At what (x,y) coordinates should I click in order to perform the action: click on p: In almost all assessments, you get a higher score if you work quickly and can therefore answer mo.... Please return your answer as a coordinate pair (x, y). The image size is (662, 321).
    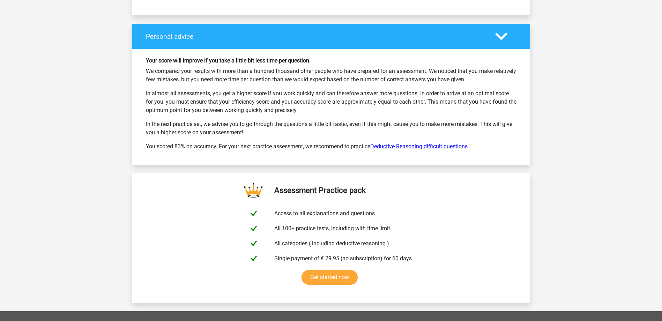
    Looking at the image, I should click on (331, 102).